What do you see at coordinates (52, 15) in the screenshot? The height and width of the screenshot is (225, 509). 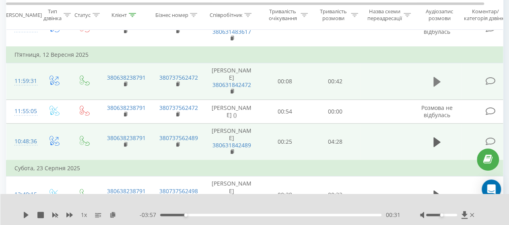 I see `div: Тип дзвінка` at bounding box center [52, 15].